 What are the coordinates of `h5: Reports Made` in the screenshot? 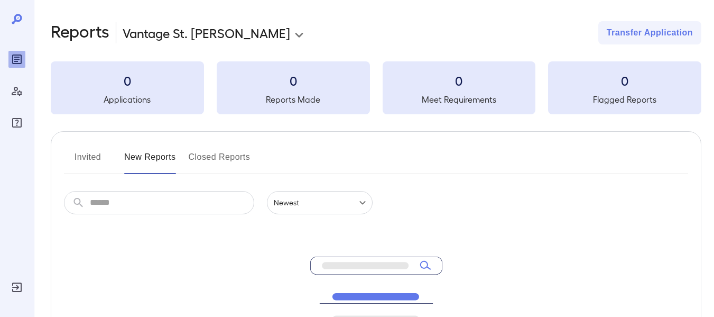 It's located at (293, 99).